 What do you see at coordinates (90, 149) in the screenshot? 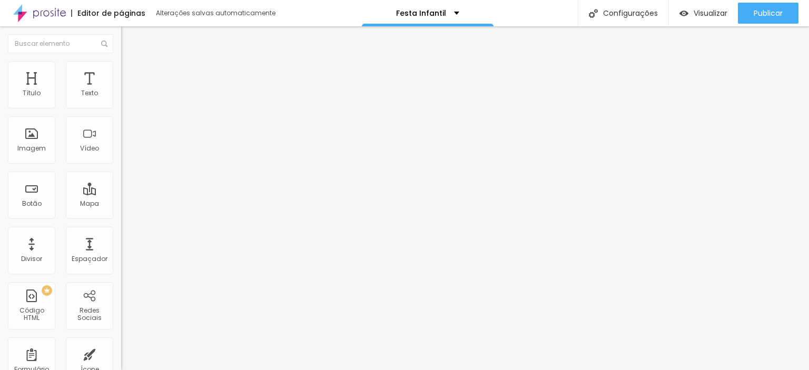
I see `div: Vídeo` at bounding box center [90, 149].